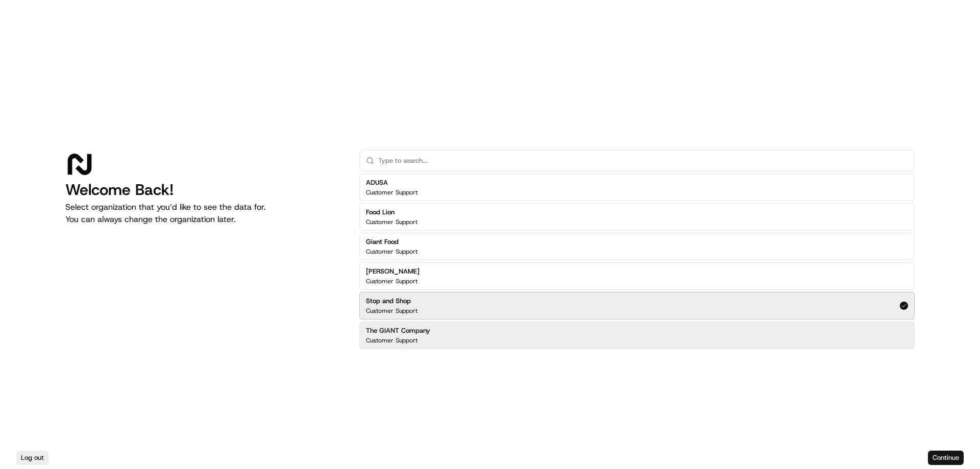 The height and width of the screenshot is (469, 980). I want to click on h2: Food Lion, so click(392, 212).